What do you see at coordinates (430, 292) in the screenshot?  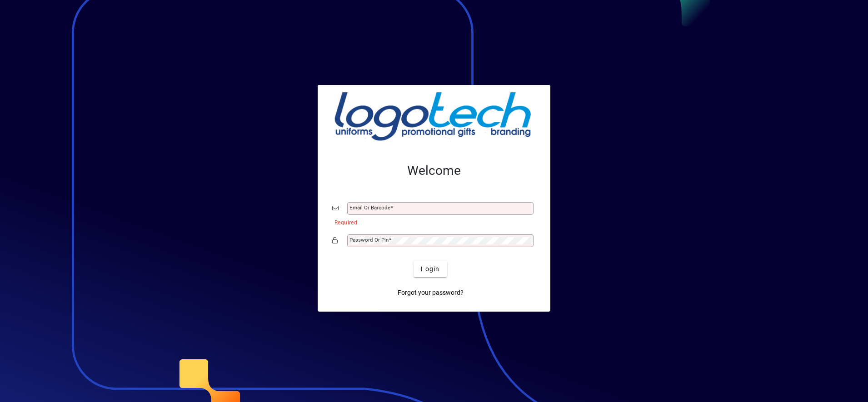 I see `a: Forgot your password?` at bounding box center [430, 292].